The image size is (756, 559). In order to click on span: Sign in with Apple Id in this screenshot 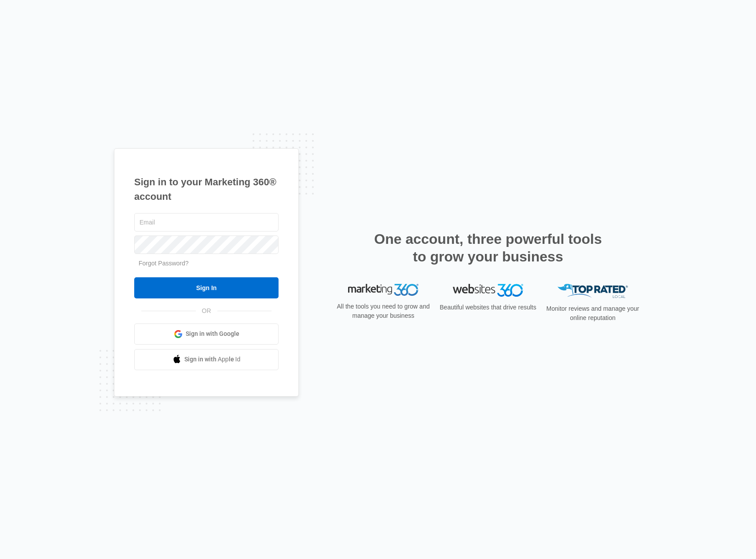, I will do `click(212, 359)`.